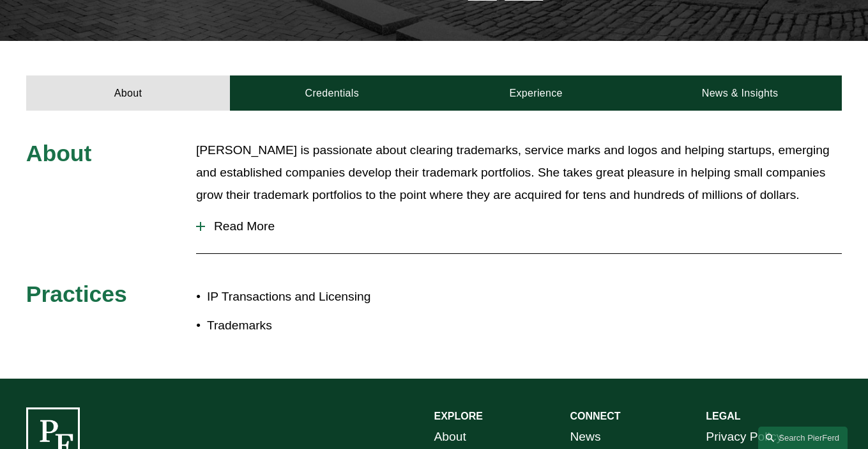  I want to click on span: About, so click(59, 154).